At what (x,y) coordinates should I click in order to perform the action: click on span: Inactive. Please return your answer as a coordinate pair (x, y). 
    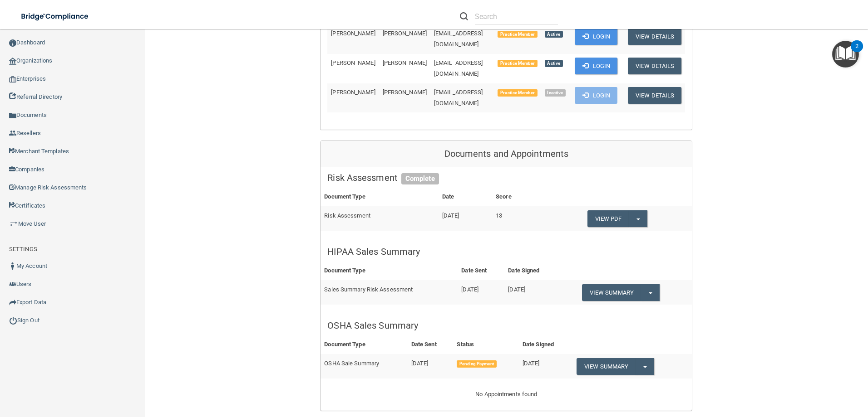
    Looking at the image, I should click on (555, 93).